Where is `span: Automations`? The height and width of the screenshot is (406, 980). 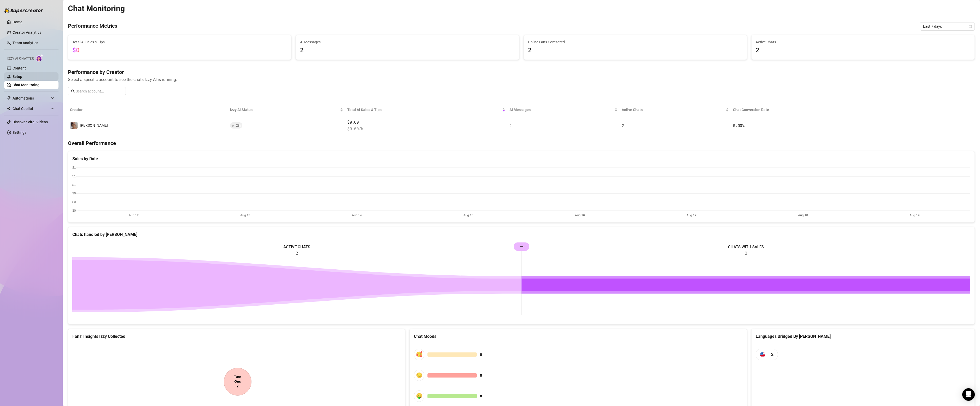
span: Automations is located at coordinates (31, 98).